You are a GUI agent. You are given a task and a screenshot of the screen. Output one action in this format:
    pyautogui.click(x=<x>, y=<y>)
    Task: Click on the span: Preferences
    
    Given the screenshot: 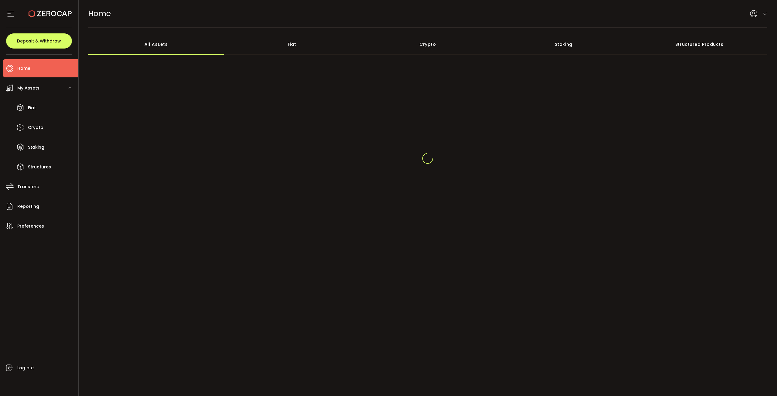 What is the action you would take?
    pyautogui.click(x=31, y=226)
    